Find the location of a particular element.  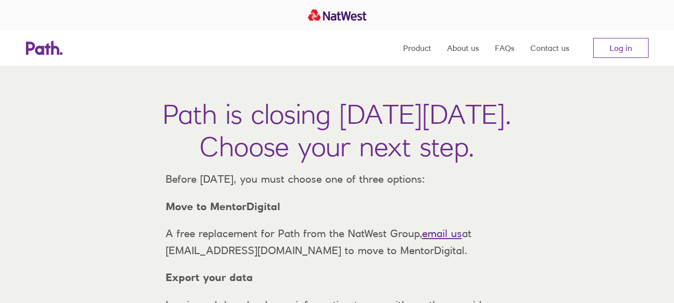

a: About us is located at coordinates (463, 48).